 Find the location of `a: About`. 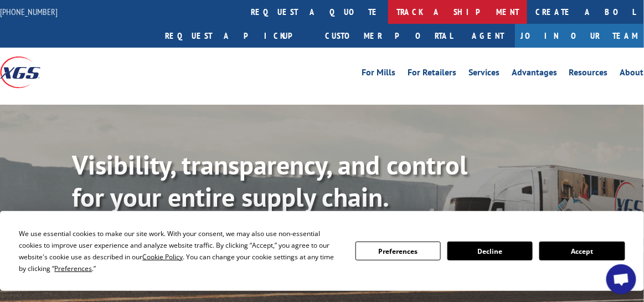

a: About is located at coordinates (632, 74).